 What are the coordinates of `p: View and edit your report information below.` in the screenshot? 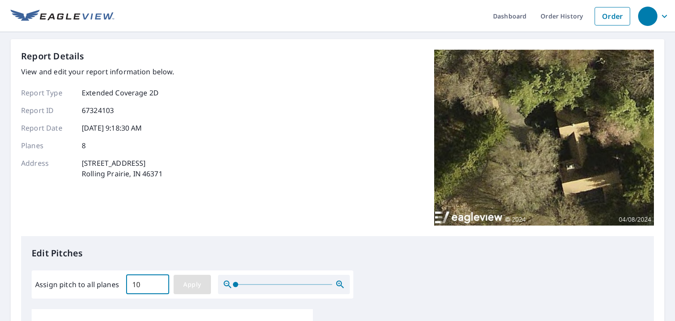 It's located at (98, 72).